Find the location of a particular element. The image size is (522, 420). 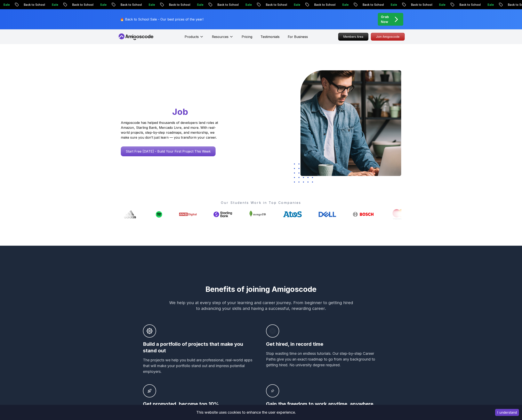

h3: Get hired, in record time is located at coordinates (323, 344).